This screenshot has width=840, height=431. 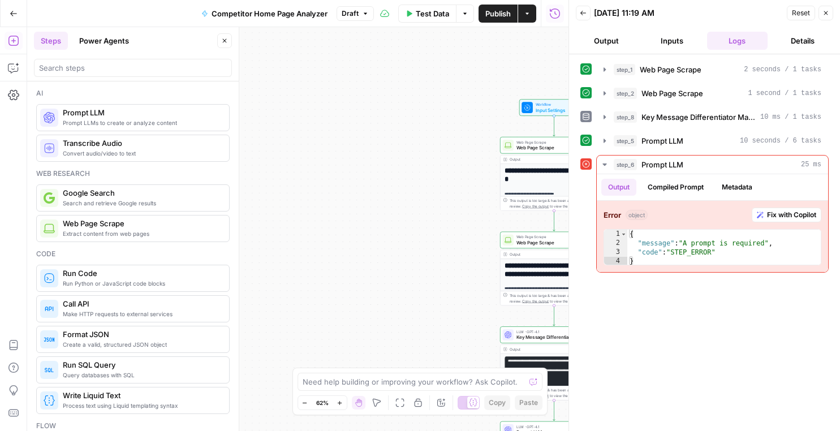 What do you see at coordinates (811, 165) in the screenshot?
I see `span: 25 ms` at bounding box center [811, 165].